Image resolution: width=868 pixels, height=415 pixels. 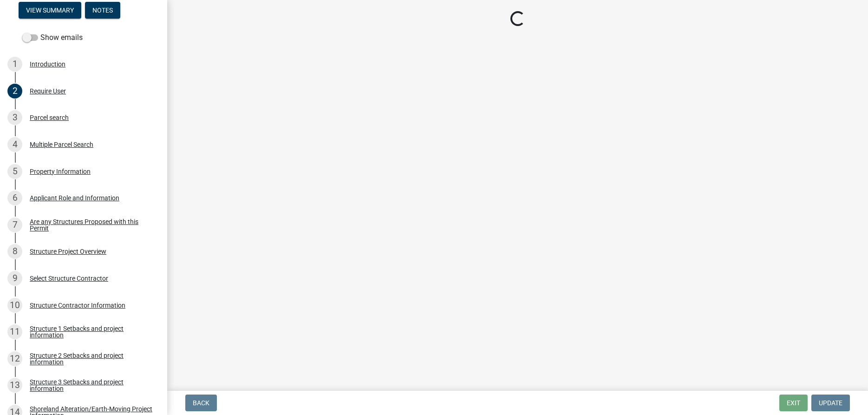 I want to click on div: 1, so click(x=15, y=64).